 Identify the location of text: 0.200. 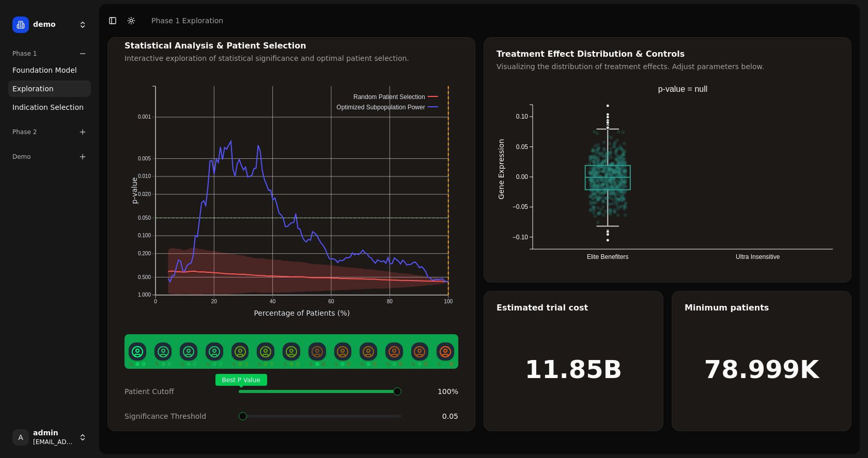
(144, 253).